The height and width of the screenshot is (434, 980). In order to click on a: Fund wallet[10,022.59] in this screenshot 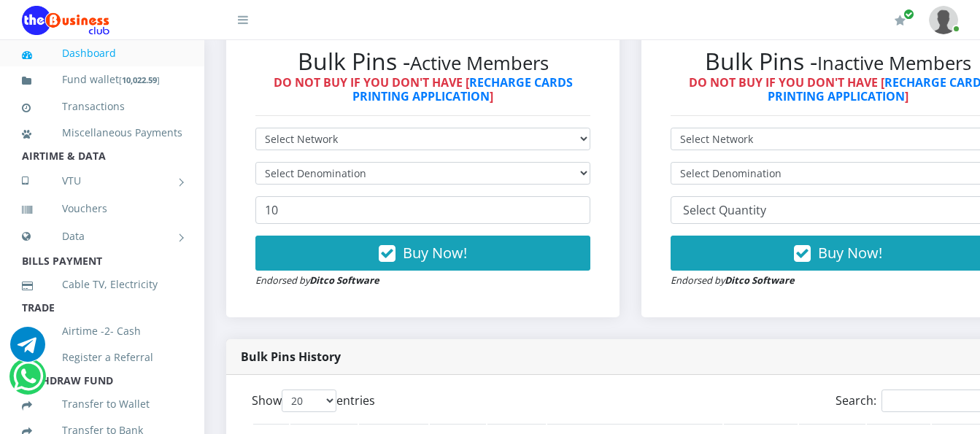, I will do `click(102, 79)`.